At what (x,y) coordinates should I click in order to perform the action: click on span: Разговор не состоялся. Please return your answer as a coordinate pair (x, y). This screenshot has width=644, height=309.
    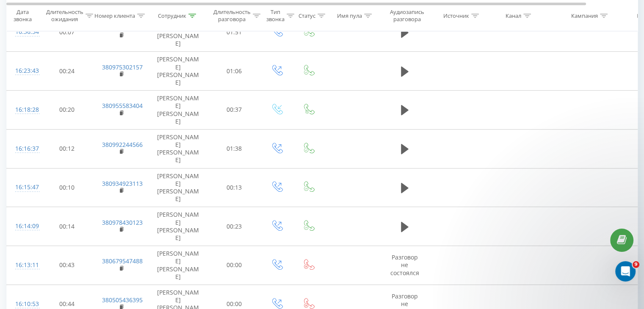
    Looking at the image, I should click on (405, 265).